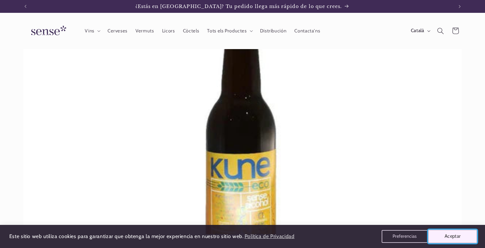  I want to click on summary: Cerca, so click(440, 31).